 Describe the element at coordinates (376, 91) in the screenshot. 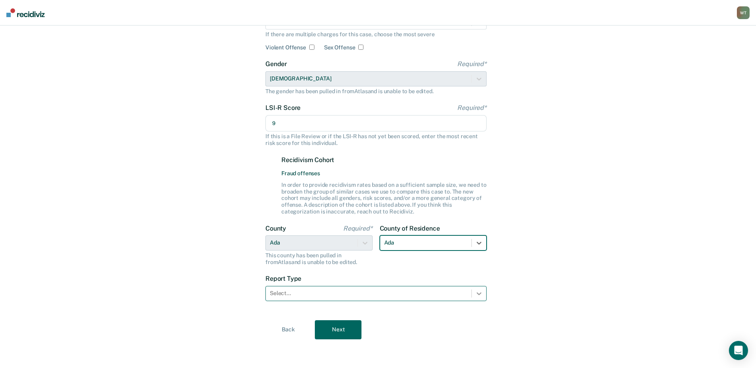

I see `div: The gender has been pulled in from Atlas and is unable to be edited.` at that location.